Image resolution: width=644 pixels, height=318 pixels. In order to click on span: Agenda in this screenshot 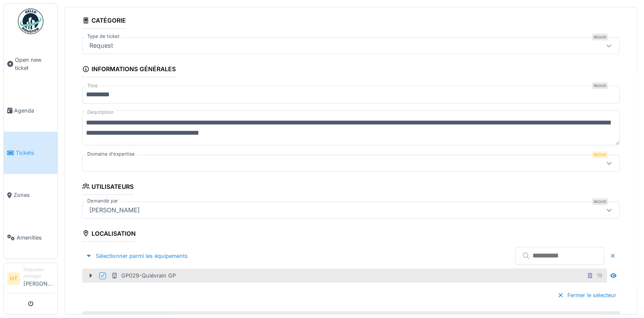, I will do `click(34, 110)`.